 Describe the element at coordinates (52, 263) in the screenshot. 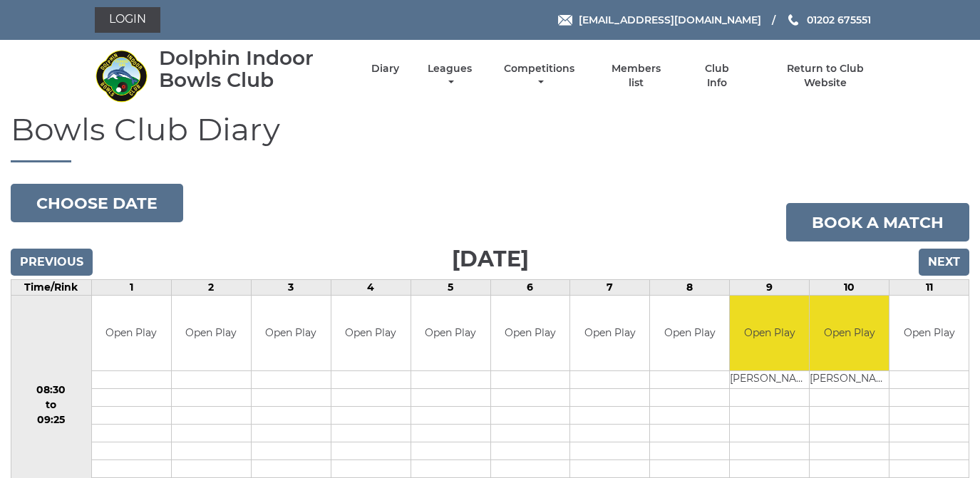

I see `input: Previous` at that location.